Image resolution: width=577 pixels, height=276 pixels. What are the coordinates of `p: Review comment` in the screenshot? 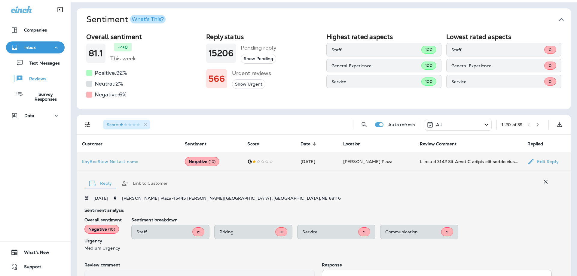 It's located at (199, 265).